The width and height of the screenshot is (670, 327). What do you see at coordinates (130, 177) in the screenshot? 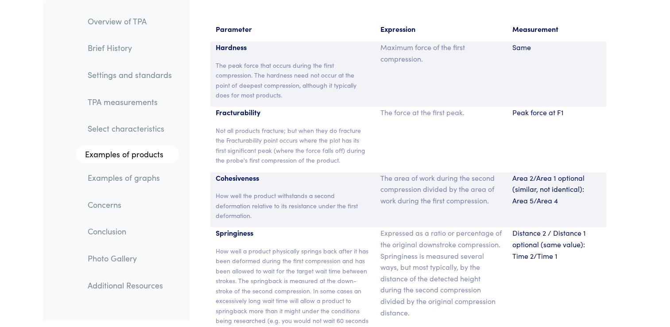
I see `a: Examples of graphs` at bounding box center [130, 177].